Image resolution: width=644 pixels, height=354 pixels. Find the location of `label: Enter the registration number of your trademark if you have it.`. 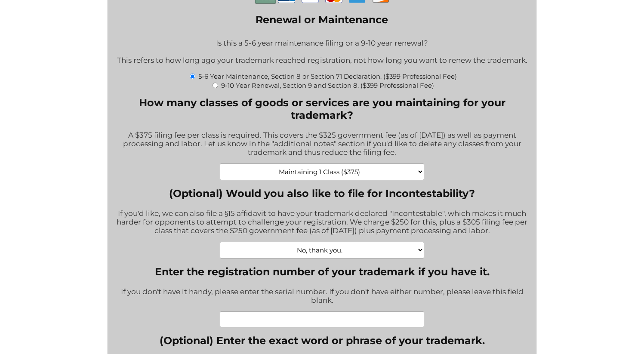

label: Enter the registration number of your trademark if you have it. is located at coordinates (322, 271).